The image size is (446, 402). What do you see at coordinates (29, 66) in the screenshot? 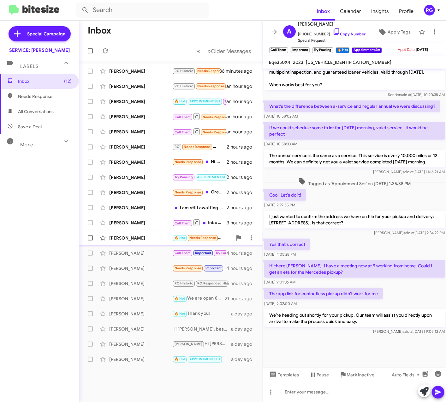
I see `span: Labels` at bounding box center [29, 66].